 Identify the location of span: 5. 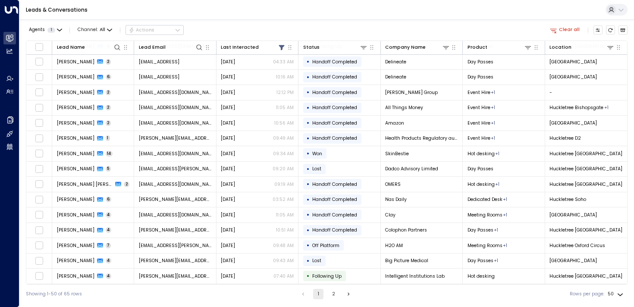
(108, 169).